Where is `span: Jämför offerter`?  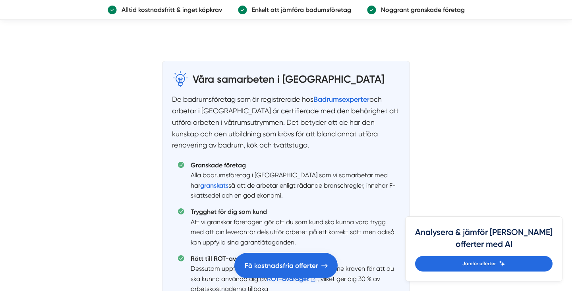 span: Jämför offerter is located at coordinates (479, 263).